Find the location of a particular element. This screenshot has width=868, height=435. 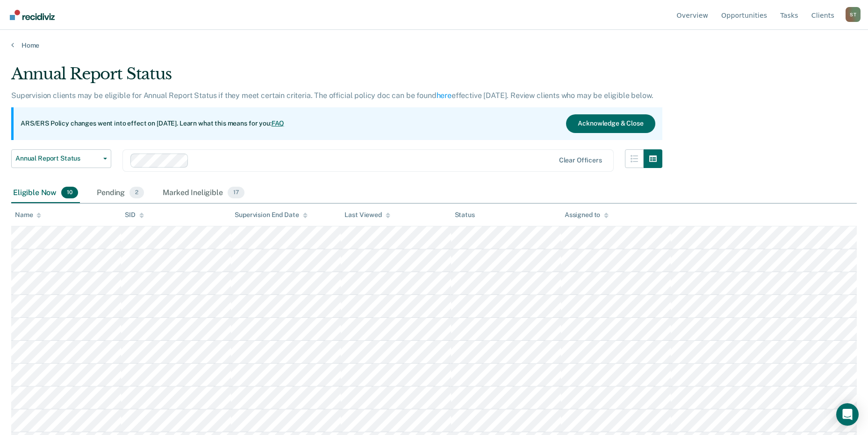

div: Eligible Now10 is located at coordinates (45, 194).